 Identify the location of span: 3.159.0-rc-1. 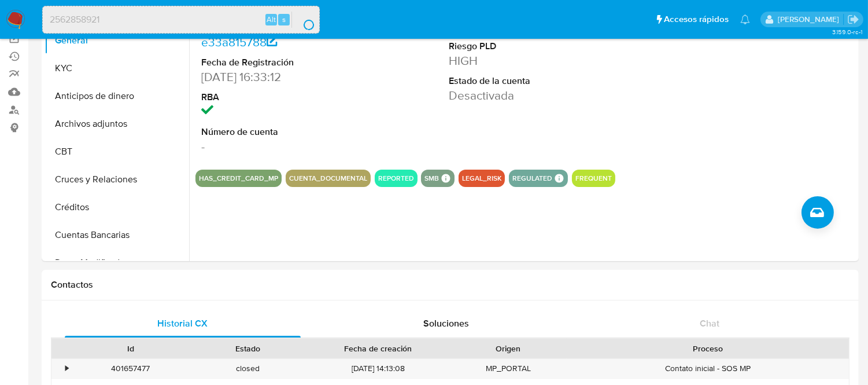
(847, 32).